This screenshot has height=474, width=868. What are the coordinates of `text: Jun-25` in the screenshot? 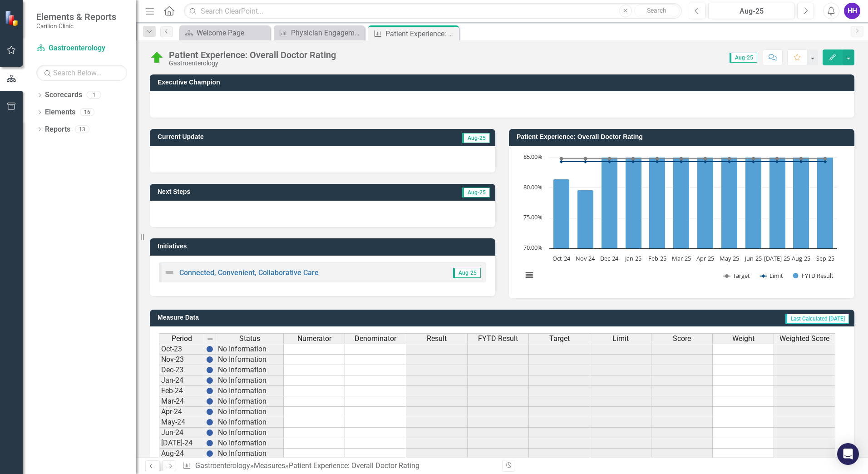 It's located at (753, 258).